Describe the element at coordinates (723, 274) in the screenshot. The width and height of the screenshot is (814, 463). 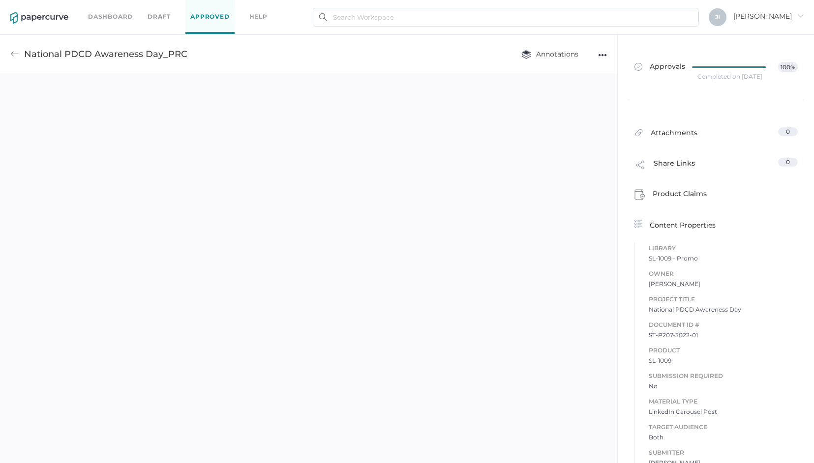
I see `span: Owner` at that location.